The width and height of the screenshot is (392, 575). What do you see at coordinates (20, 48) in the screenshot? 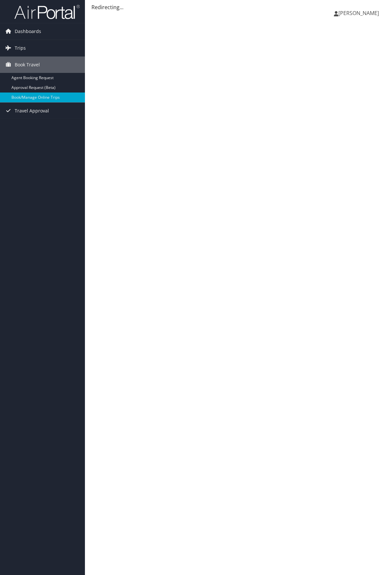
I see `span: Trips` at bounding box center [20, 48].